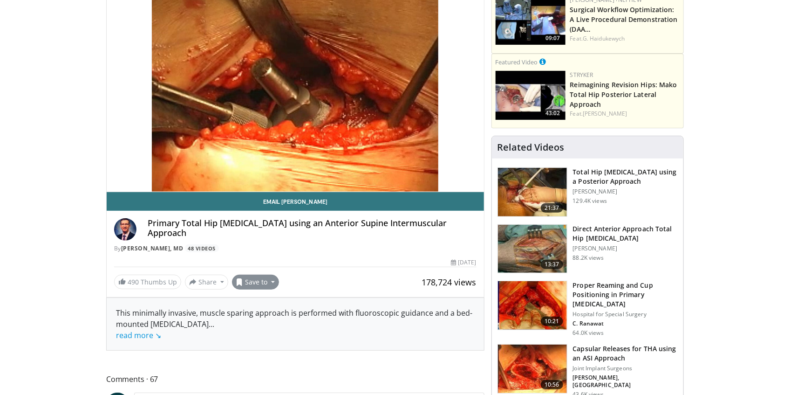 Image resolution: width=790 pixels, height=395 pixels. I want to click on h4: Related Videos, so click(531, 147).